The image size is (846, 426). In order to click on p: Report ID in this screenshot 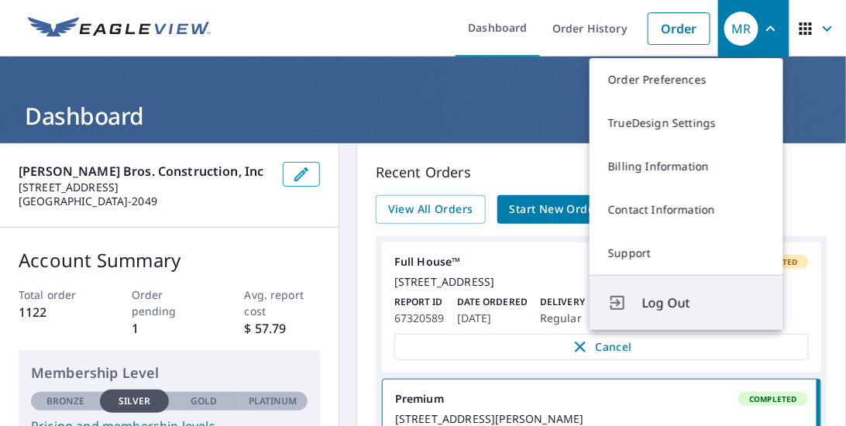, I will do `click(419, 302)`.